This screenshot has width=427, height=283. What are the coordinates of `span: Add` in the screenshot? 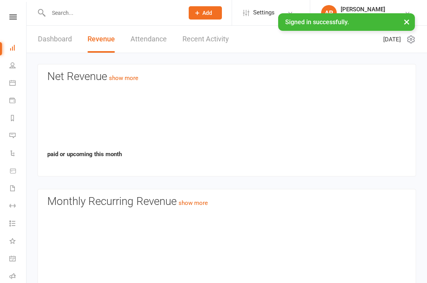 It's located at (207, 13).